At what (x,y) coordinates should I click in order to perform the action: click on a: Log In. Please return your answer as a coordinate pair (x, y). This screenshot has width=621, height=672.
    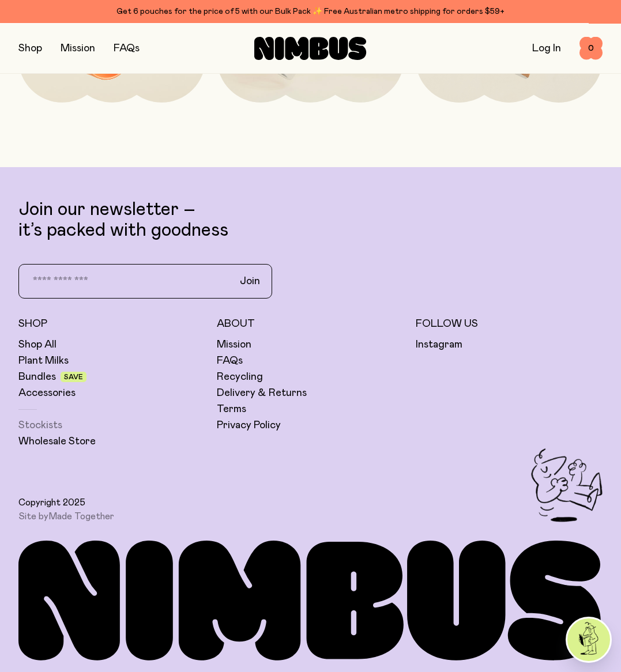
    Looking at the image, I should click on (546, 49).